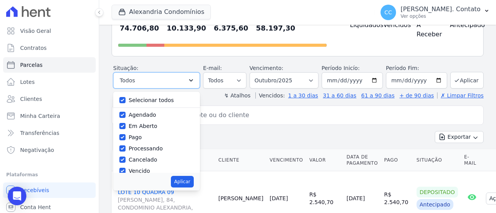 This screenshot has width=496, height=213. Describe the element at coordinates (37, 150) in the screenshot. I see `span: Negativação` at that location.